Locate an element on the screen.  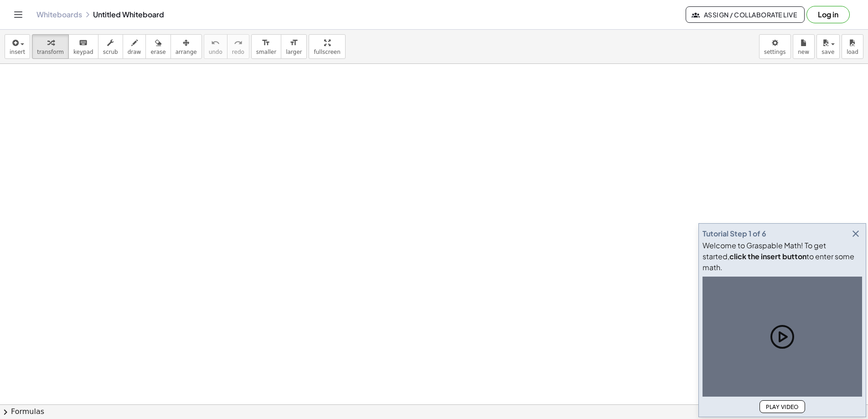
button: draw is located at coordinates (134, 47).